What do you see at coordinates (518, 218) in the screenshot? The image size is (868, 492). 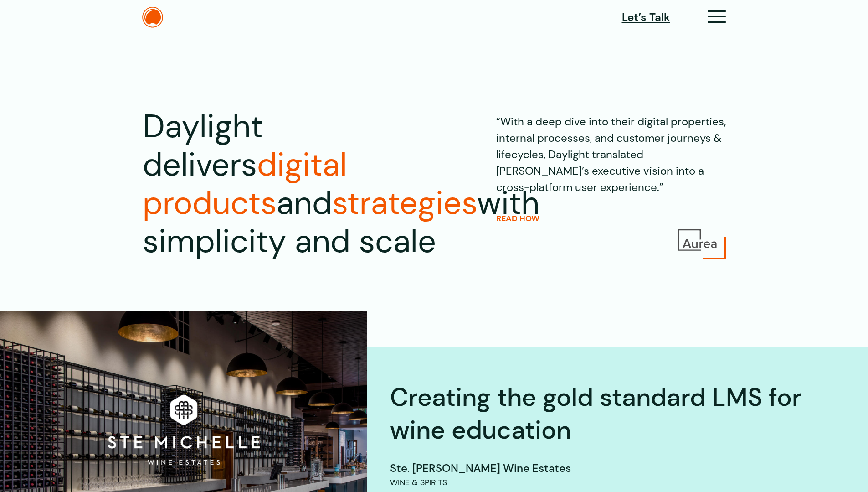 I see `a: READ HOW` at bounding box center [518, 218].